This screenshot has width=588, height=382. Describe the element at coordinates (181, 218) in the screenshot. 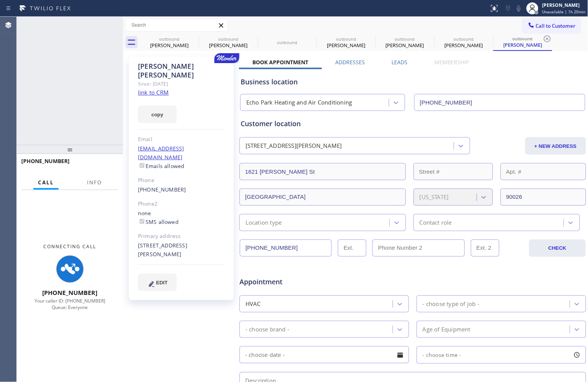

I see `div: none` at that location.